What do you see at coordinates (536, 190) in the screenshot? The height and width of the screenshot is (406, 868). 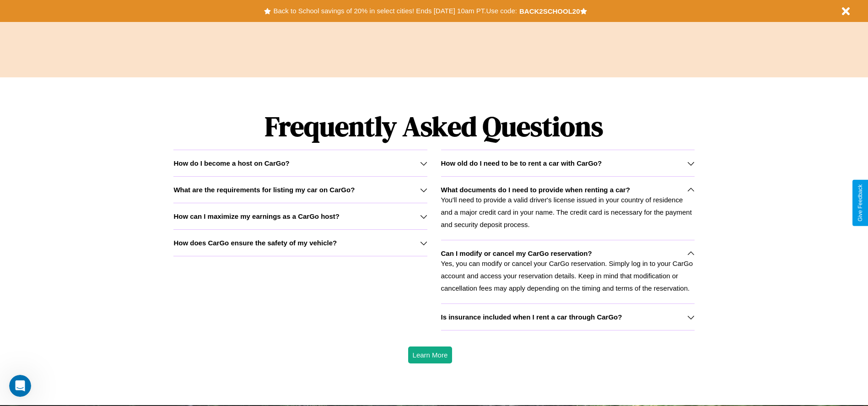 I see `h3: What documents do I need to provide when renting a car?` at bounding box center [536, 190].